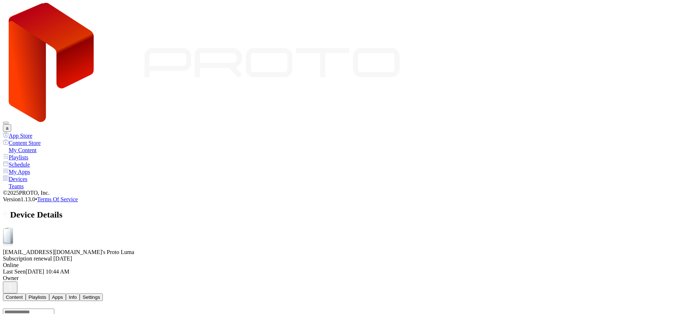 The height and width of the screenshot is (314, 695). What do you see at coordinates (73, 297) in the screenshot?
I see `div: Info` at bounding box center [73, 297].